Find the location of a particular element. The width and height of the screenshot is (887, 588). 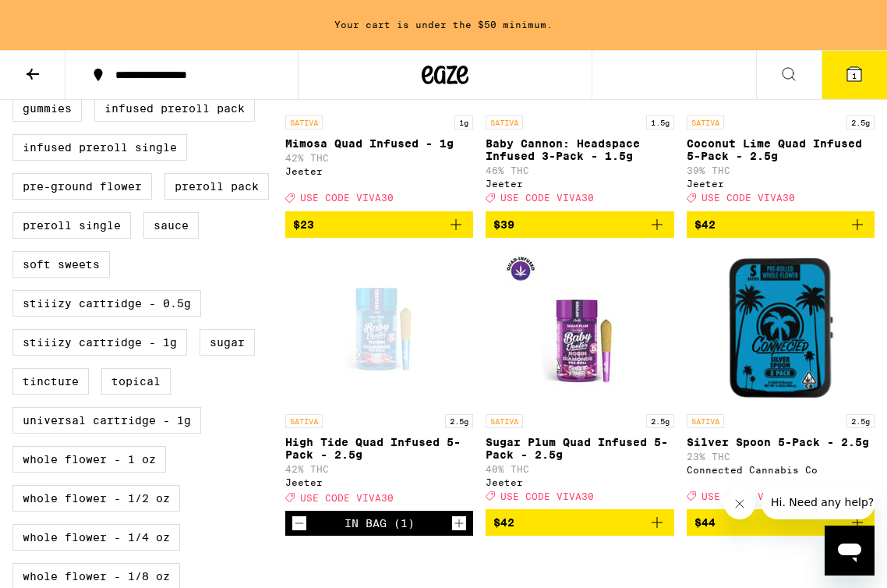

p: 39% THC is located at coordinates (780, 170).